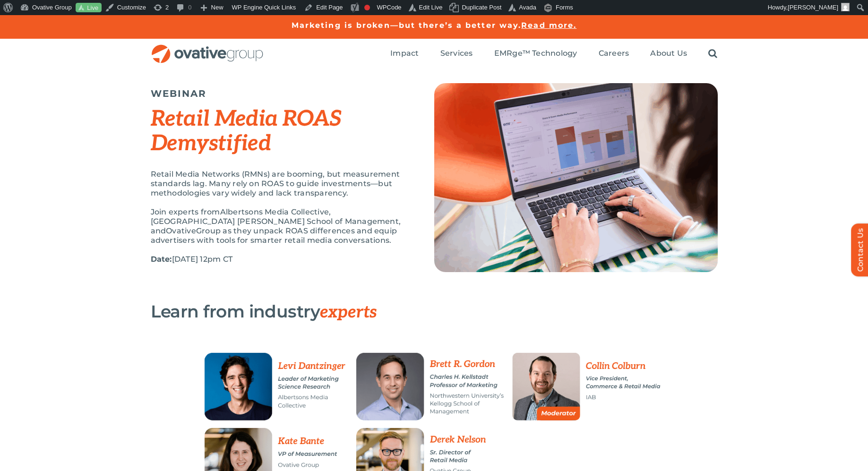 The width and height of the screenshot is (868, 471). What do you see at coordinates (576, 177) in the screenshot?
I see `img: Top Image (2)` at bounding box center [576, 177].